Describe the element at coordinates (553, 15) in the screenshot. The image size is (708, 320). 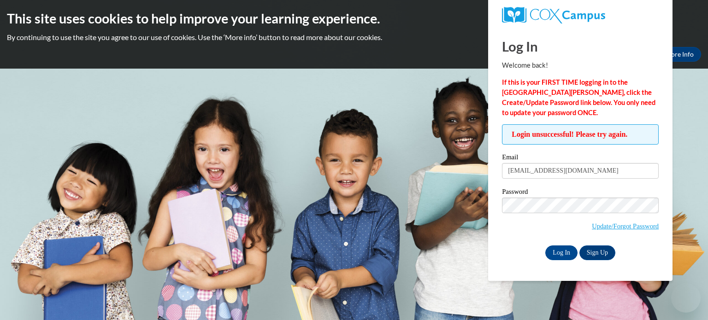
I see `img: COX Campus` at that location.